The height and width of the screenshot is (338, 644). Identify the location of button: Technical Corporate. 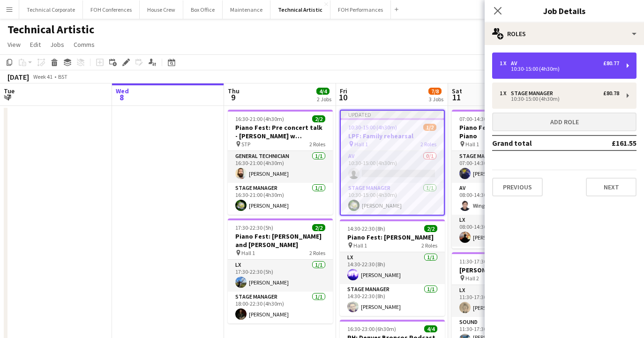
(51, 10).